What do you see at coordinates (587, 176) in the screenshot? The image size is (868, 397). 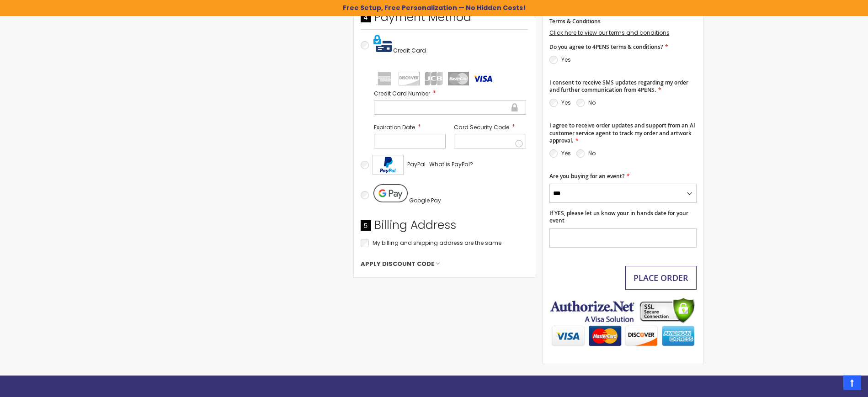 I see `span: Are you buying for an event?` at bounding box center [587, 176].